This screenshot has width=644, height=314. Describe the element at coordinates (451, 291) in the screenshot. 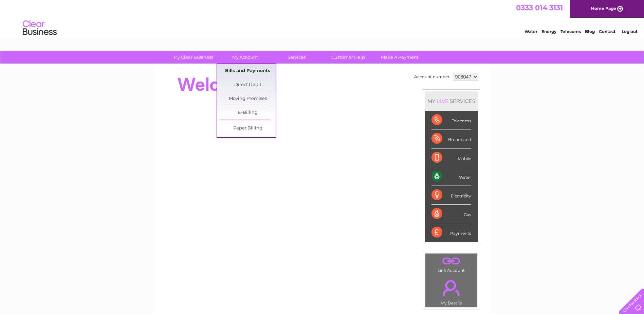

I see `td: My Details` at that location.